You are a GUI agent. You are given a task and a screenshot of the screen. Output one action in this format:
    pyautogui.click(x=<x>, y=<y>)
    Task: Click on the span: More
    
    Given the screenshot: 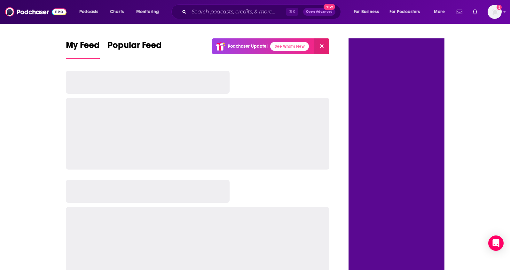 What is the action you would take?
    pyautogui.click(x=439, y=12)
    